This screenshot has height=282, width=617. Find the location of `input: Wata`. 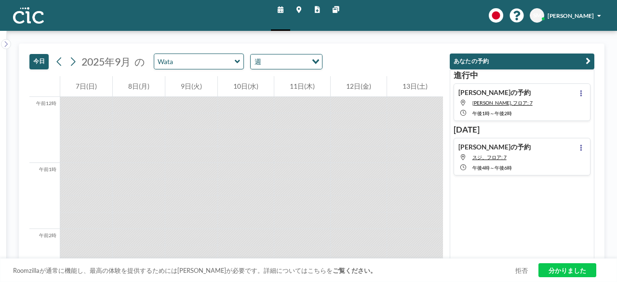

input: Wata is located at coordinates (194, 61).